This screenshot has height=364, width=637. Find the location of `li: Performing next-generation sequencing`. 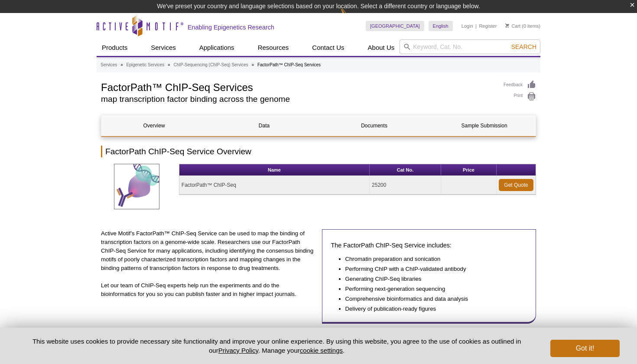

li: Performing next-generation sequencing is located at coordinates (432, 289).